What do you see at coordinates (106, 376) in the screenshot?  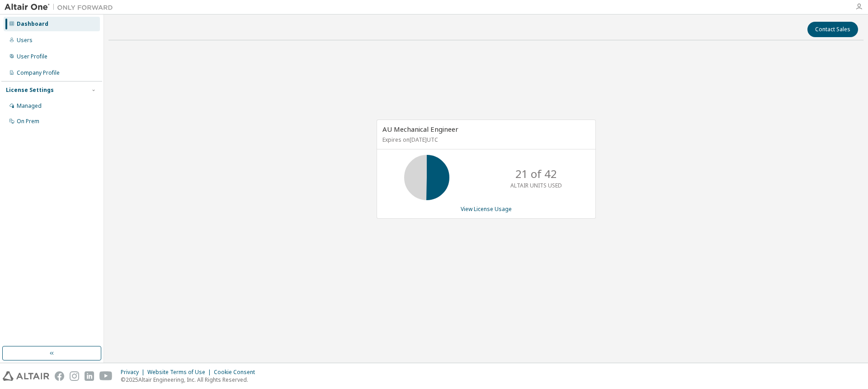 I see `img: youtube.svg` at bounding box center [106, 376].